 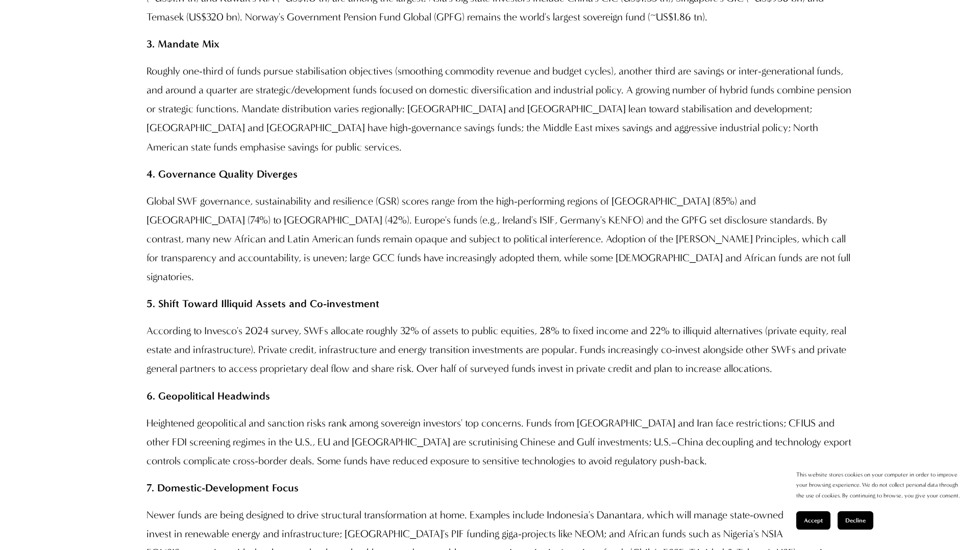 What do you see at coordinates (500, 239) in the screenshot?
I see `p: Global SWF governance, sustainability and resilience (GSR) scores range from the high-performing ...` at bounding box center [500, 239].